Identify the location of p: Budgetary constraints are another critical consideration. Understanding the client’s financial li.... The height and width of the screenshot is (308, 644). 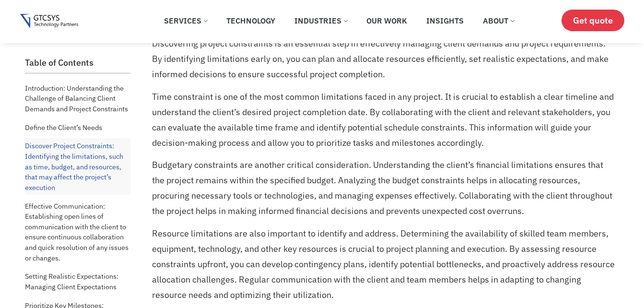
(385, 188).